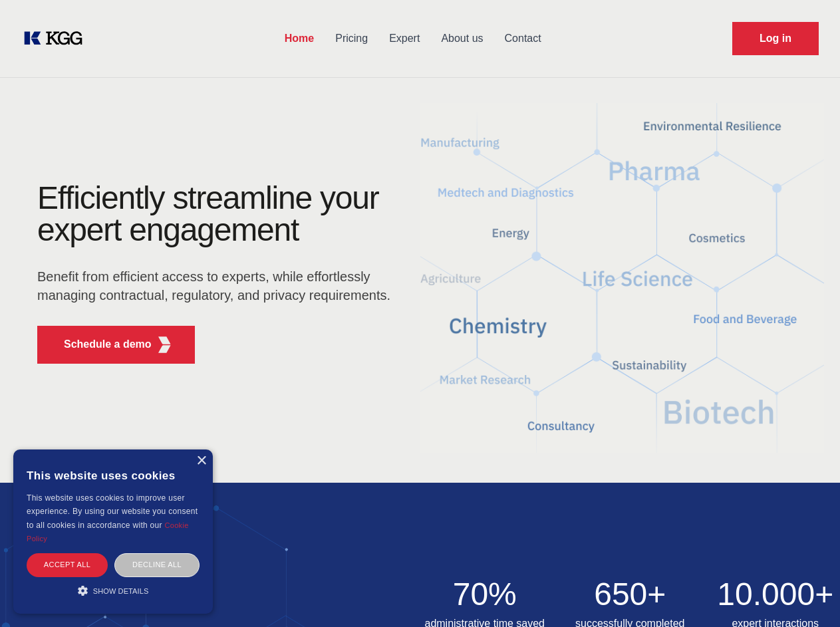 Image resolution: width=840 pixels, height=627 pixels. I want to click on span: This website uses cookies to improve user experience. By using our website you consent to all coo..., so click(111, 512).